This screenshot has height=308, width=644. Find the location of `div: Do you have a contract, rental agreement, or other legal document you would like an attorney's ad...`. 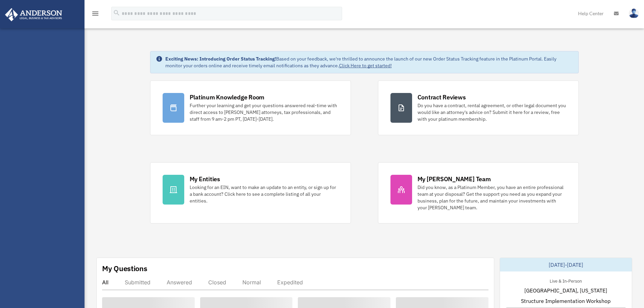

div: Do you have a contract, rental agreement, or other legal document you would like an attorney's ad... is located at coordinates (492, 113).